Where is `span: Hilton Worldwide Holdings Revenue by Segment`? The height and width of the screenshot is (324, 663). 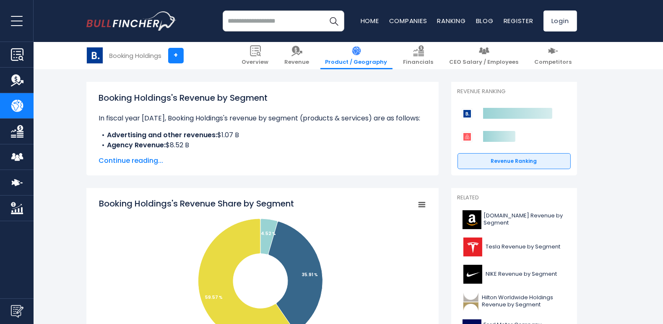 span: Hilton Worldwide Holdings Revenue by Segment is located at coordinates (524, 301).